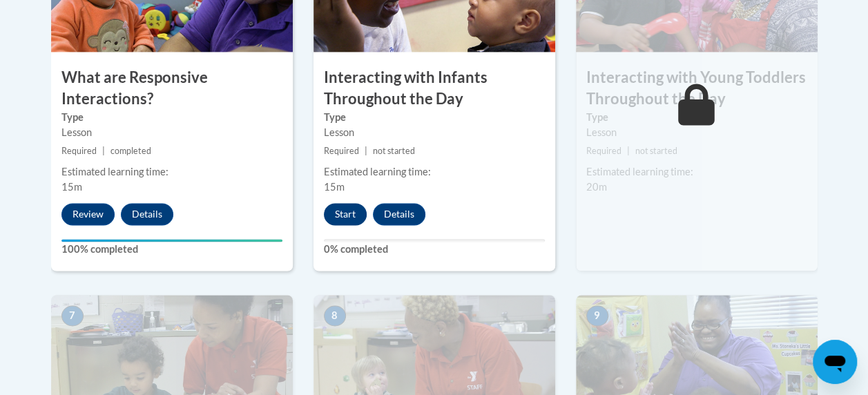 This screenshot has width=868, height=395. What do you see at coordinates (345, 214) in the screenshot?
I see `button: Start` at bounding box center [345, 214].